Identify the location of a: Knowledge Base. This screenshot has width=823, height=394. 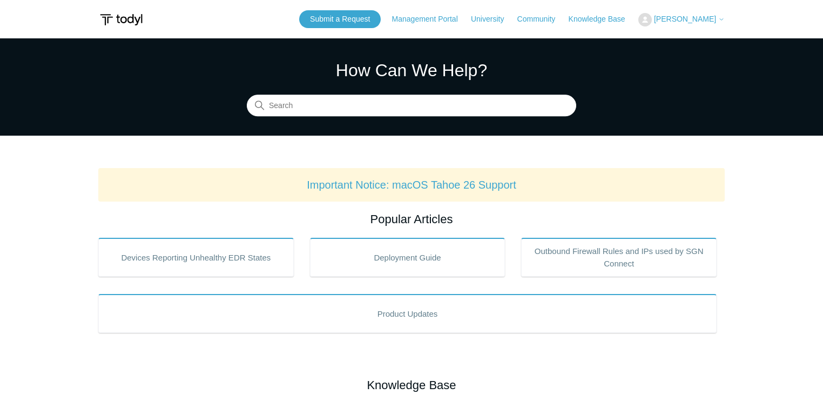
(602, 19).